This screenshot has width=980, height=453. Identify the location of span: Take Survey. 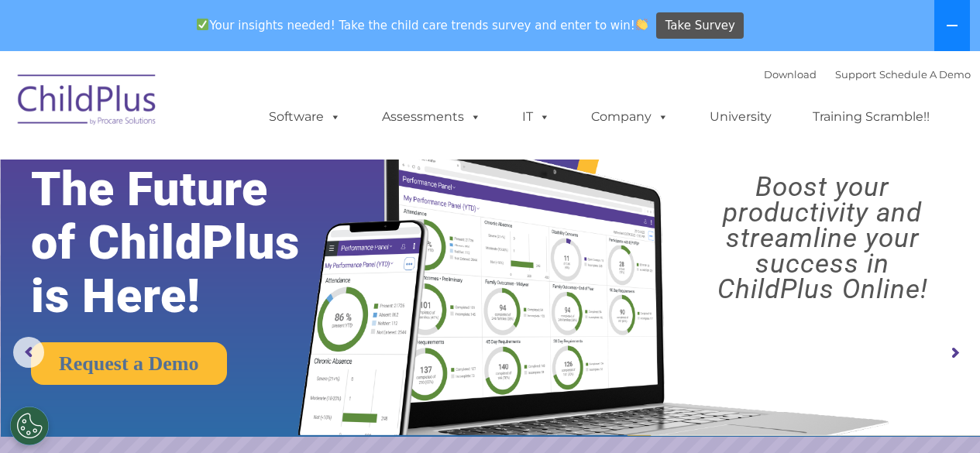
(700, 26).